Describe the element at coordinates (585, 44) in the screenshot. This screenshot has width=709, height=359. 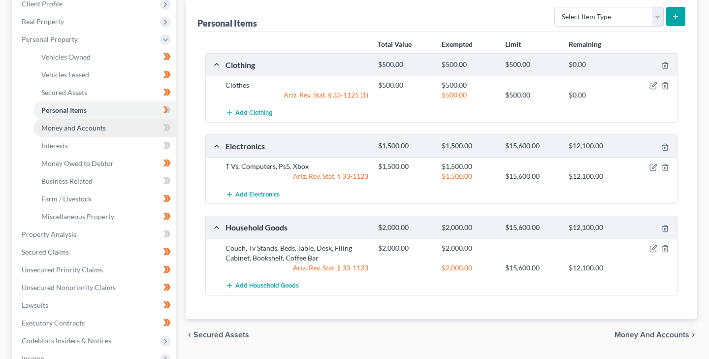
I see `strong: Remaining` at that location.